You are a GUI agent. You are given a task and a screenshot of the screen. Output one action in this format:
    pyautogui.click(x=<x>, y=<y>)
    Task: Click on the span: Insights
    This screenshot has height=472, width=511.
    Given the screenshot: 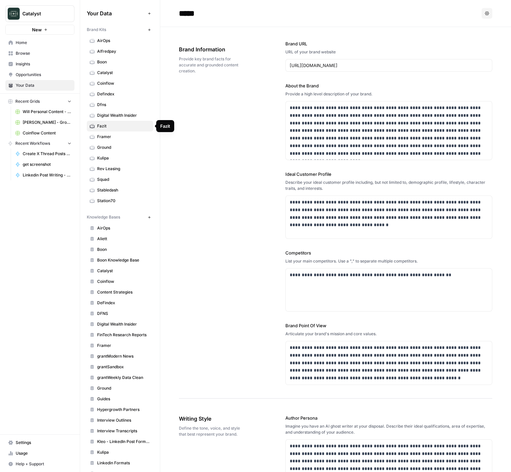 What is the action you would take?
    pyautogui.click(x=43, y=64)
    